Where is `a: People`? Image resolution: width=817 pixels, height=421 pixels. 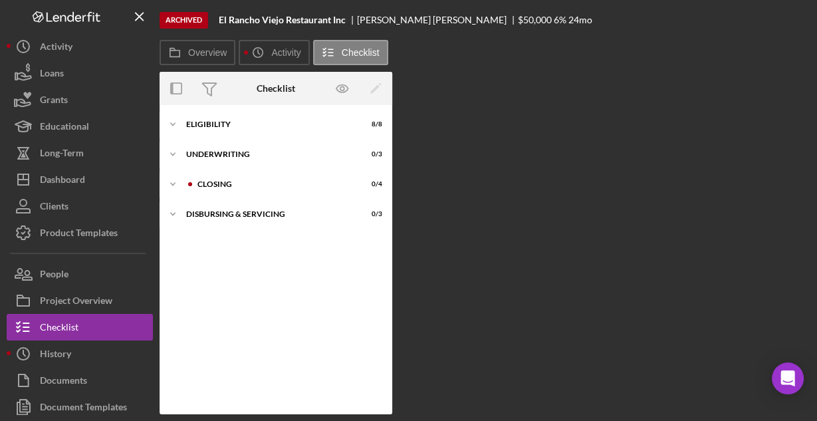 a: People is located at coordinates (80, 274).